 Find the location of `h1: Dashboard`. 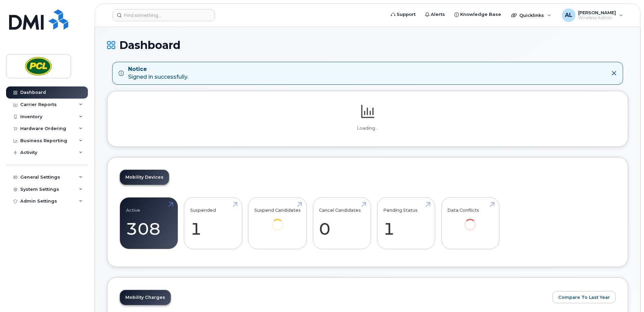

h1: Dashboard is located at coordinates (368, 45).